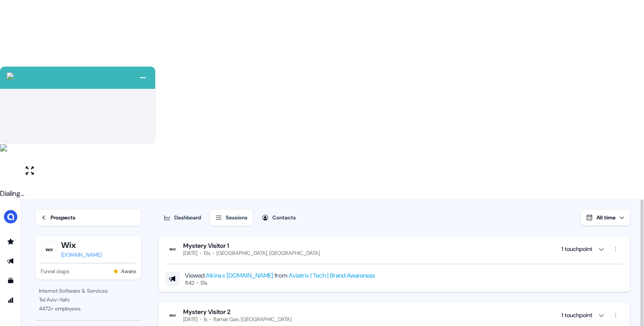 This screenshot has width=644, height=326. I want to click on a: Prospects, so click(88, 217).